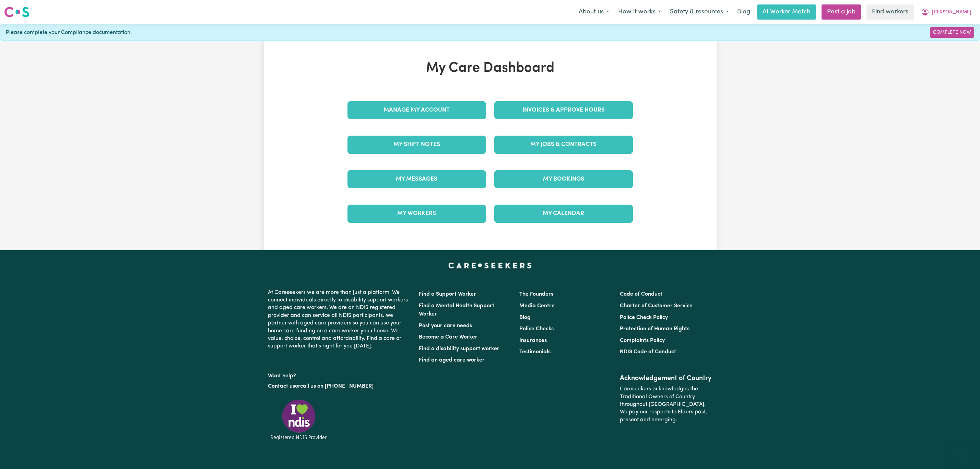  What do you see at coordinates (563, 214) in the screenshot?
I see `a: My Calendar` at bounding box center [563, 214].